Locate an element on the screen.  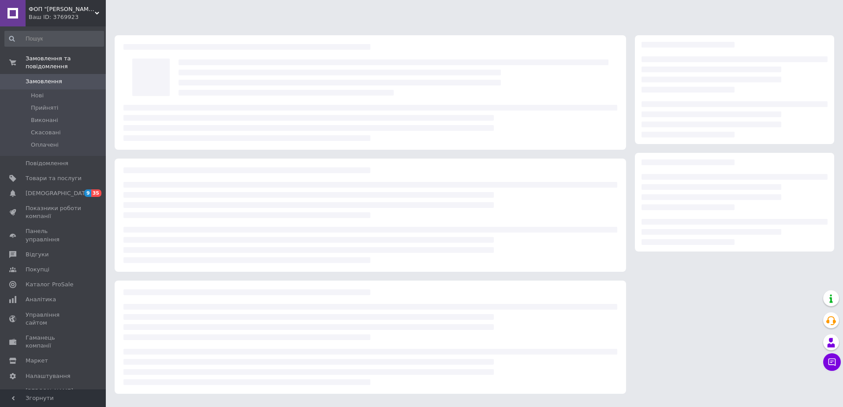
span: Аналітика is located at coordinates (41, 300).